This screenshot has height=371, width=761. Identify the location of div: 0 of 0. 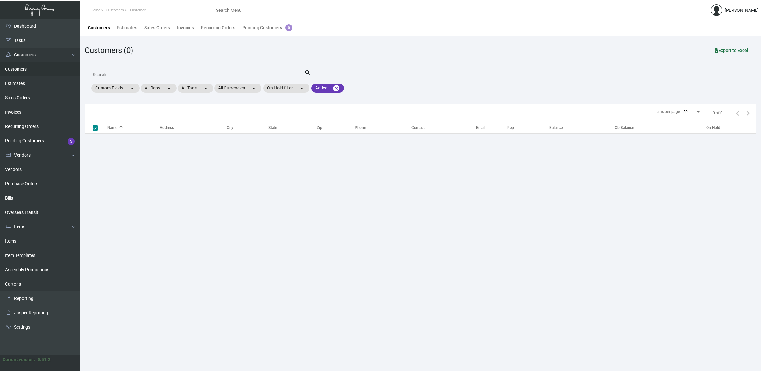
(718, 113).